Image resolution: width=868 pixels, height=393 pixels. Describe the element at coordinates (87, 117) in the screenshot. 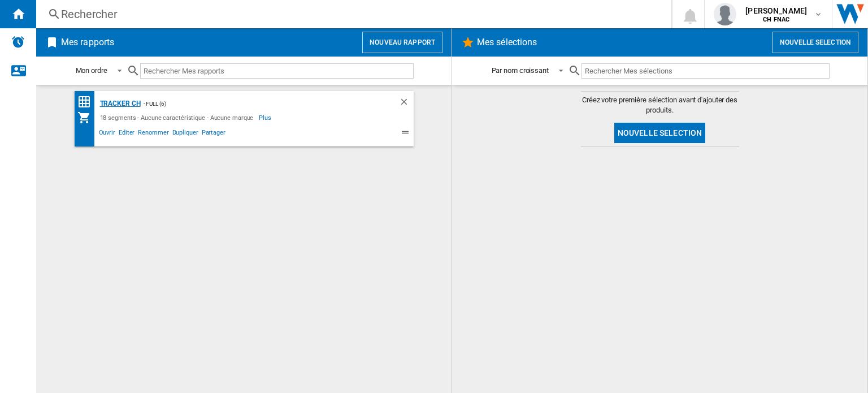

I see `div: Mon assortiment` at that location.